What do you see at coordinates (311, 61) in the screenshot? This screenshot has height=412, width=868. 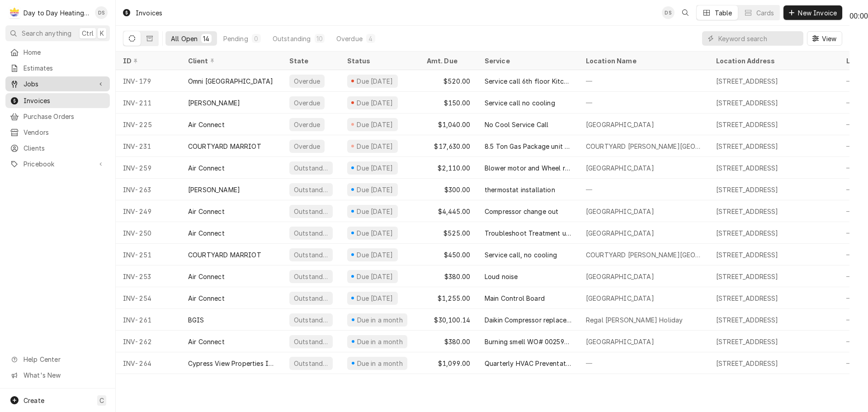 I see `div: State` at bounding box center [311, 61].